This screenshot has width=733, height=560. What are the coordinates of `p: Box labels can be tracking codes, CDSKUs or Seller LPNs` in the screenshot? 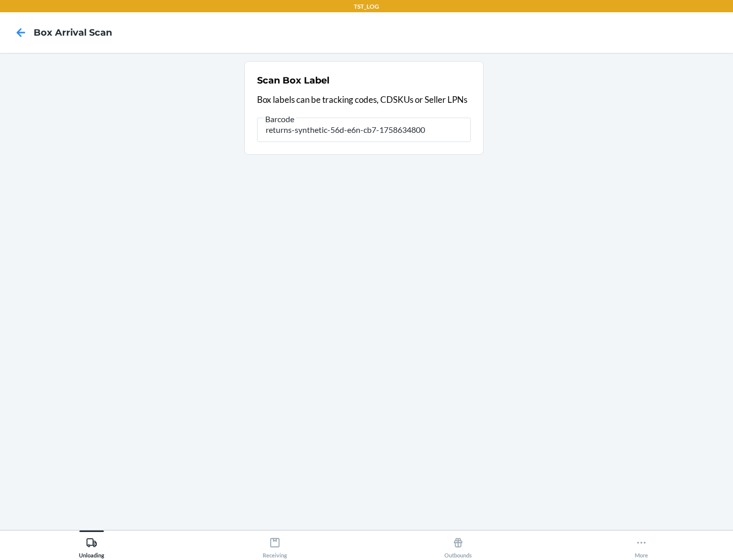 It's located at (364, 100).